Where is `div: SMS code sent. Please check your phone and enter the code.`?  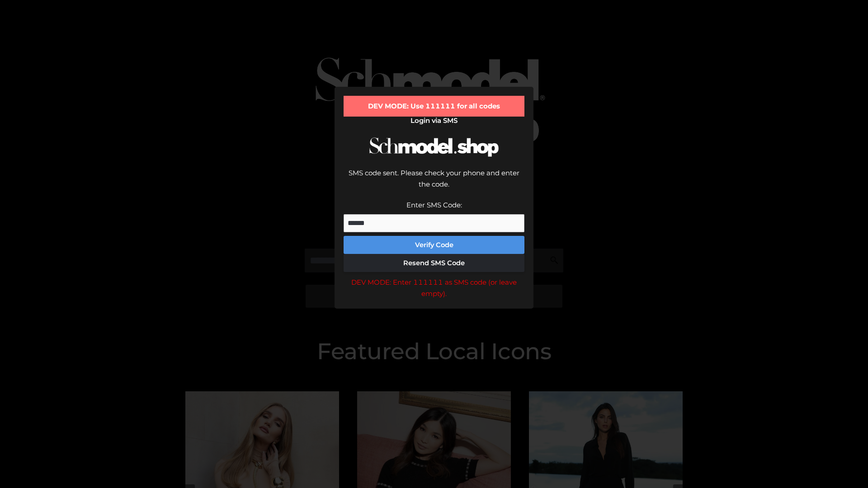 div: SMS code sent. Please check your phone and enter the code. is located at coordinates (434, 183).